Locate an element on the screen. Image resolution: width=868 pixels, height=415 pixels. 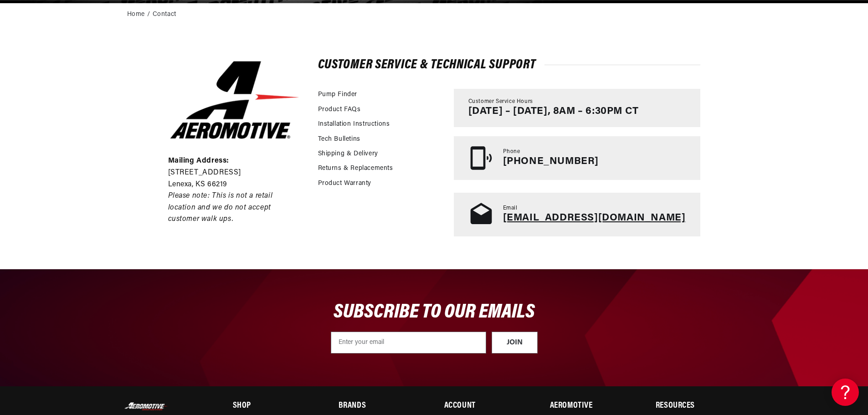
img: Aeromotive is located at coordinates (146, 406).